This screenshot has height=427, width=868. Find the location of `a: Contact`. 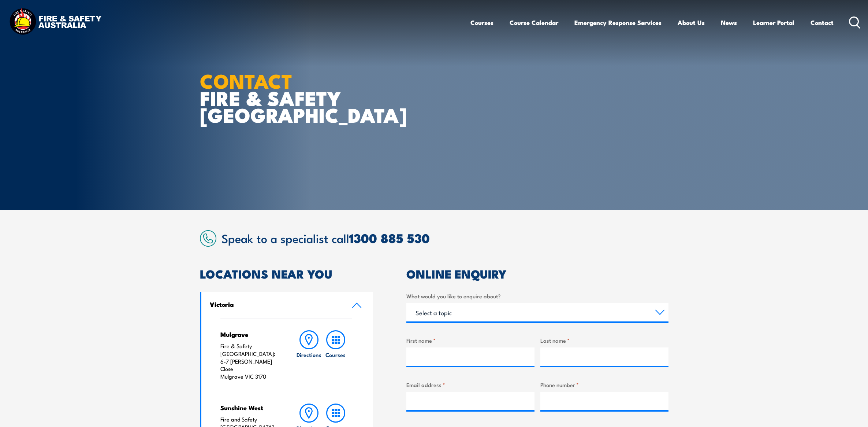

a: Contact is located at coordinates (822, 22).